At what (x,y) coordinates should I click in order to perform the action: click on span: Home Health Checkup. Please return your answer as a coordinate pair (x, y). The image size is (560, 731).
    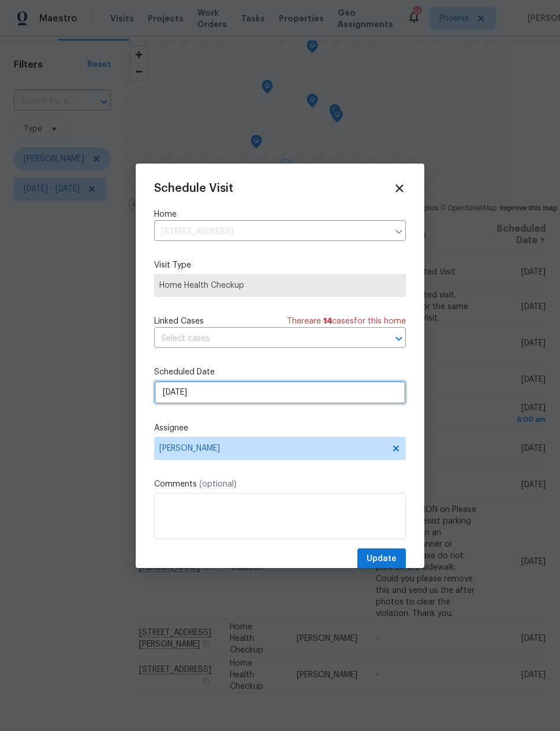
    Looking at the image, I should click on (280, 286).